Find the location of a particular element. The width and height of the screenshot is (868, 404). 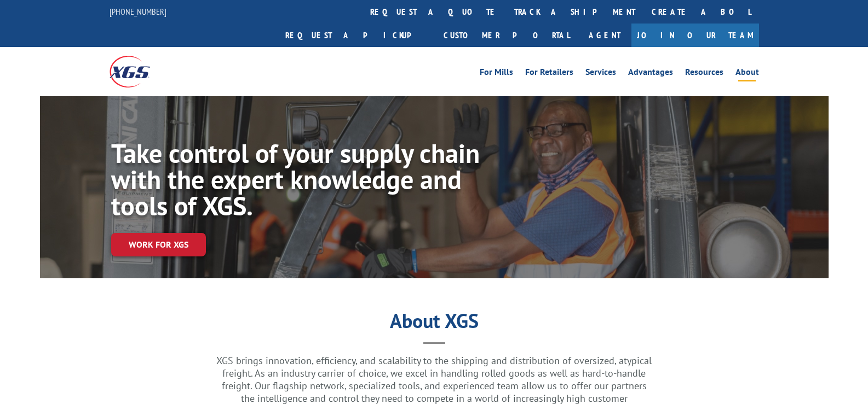

a: Work for XGS is located at coordinates (159, 244).